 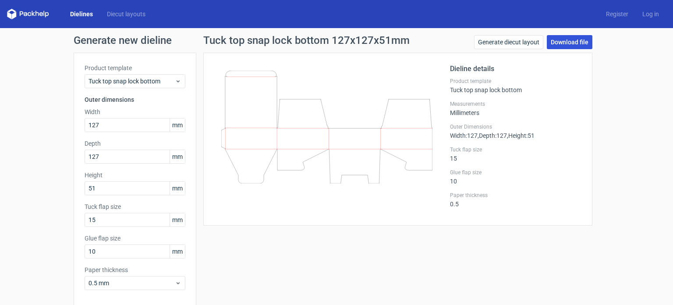 What do you see at coordinates (516, 154) in the screenshot?
I see `div: 15` at bounding box center [516, 154].